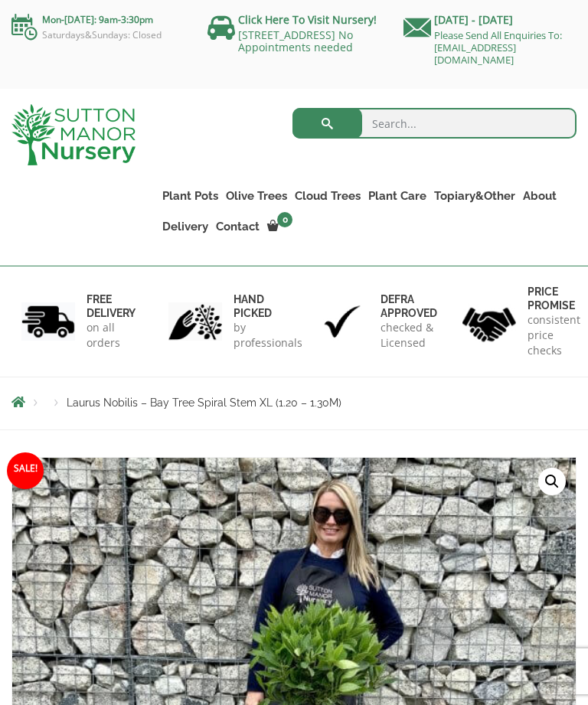 The width and height of the screenshot is (588, 705). Describe the element at coordinates (475, 196) in the screenshot. I see `a: Topiary&Other` at that location.